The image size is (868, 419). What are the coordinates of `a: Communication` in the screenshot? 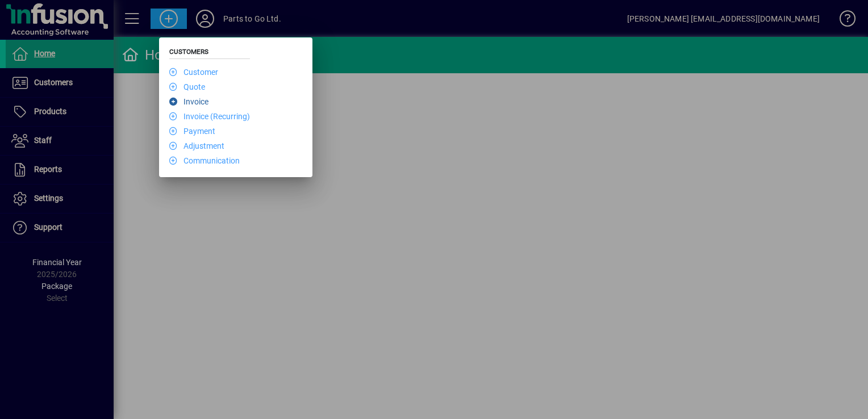 It's located at (205, 161).